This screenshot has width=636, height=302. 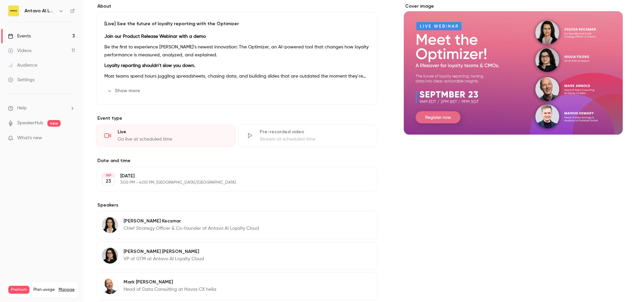 I want to click on div: Audience, so click(x=23, y=65).